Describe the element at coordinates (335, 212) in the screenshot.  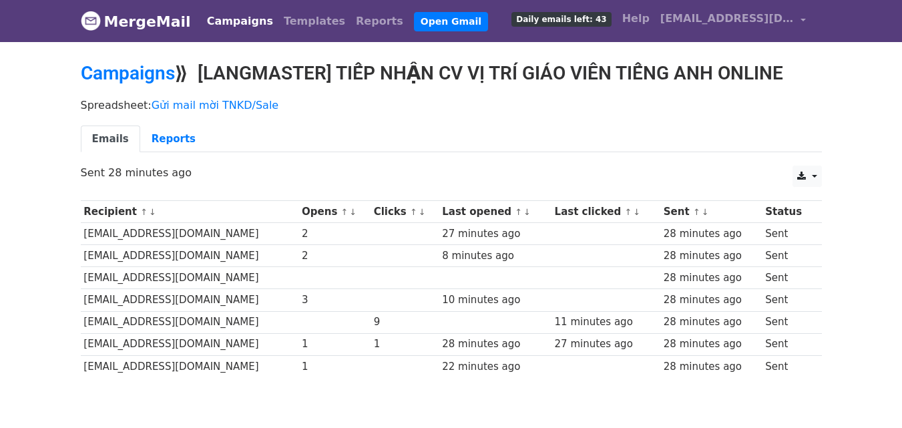
I see `th: Opens` at that location.